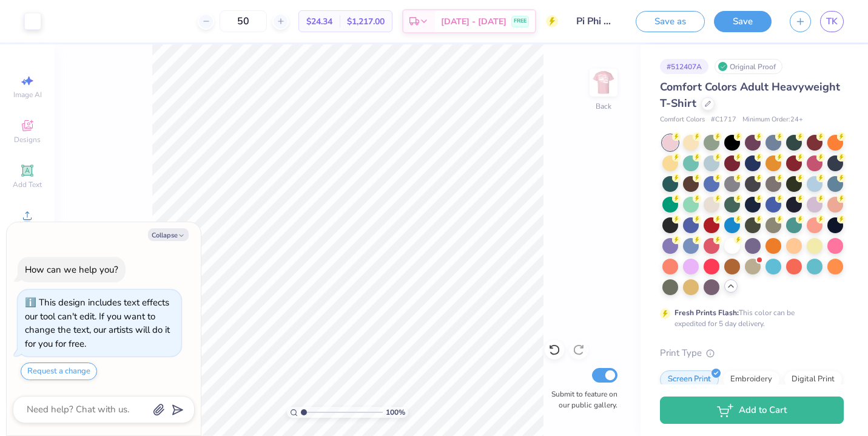 This screenshot has height=436, width=868. Describe the element at coordinates (97, 322) in the screenshot. I see `div: This design includes text effects our tool can't edit. If you want to change the text, our artist...` at that location.